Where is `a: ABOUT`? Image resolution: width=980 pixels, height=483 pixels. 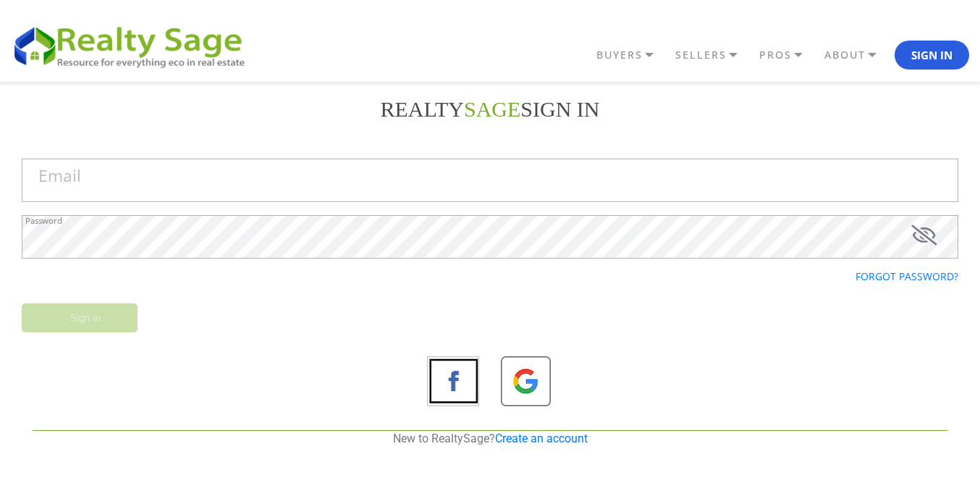 a: ABOUT is located at coordinates (858, 55).